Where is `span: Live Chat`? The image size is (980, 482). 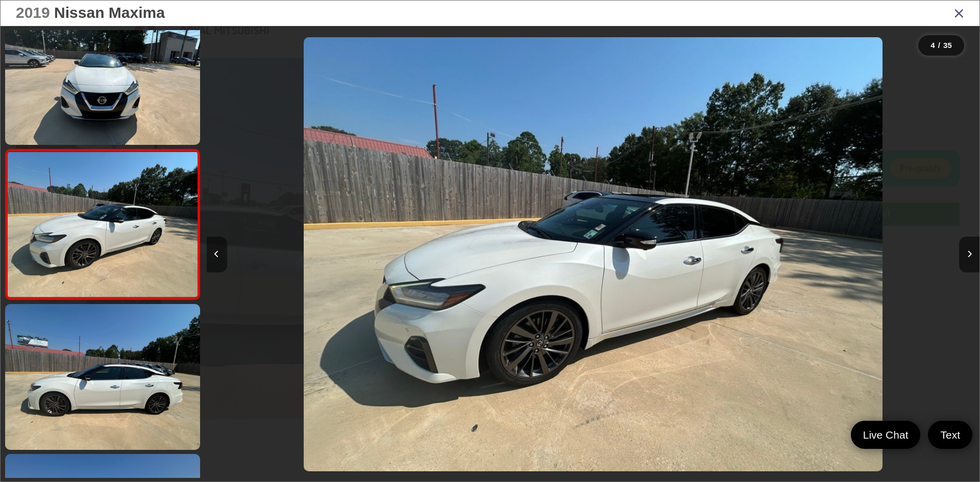
span: Live Chat is located at coordinates (886, 435).